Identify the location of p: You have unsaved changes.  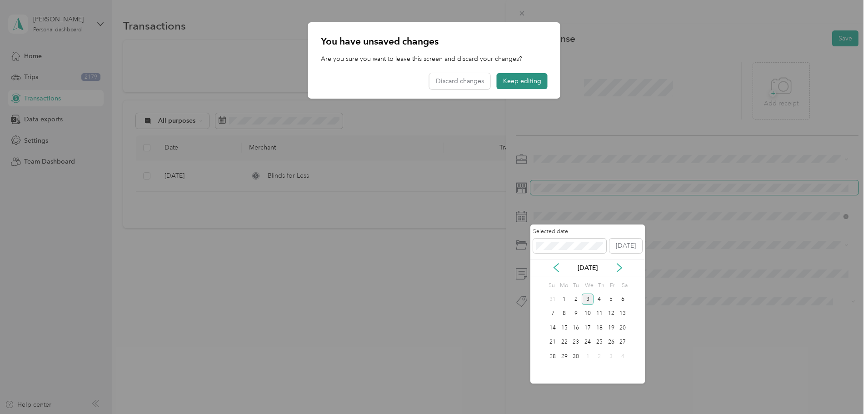
(434, 41).